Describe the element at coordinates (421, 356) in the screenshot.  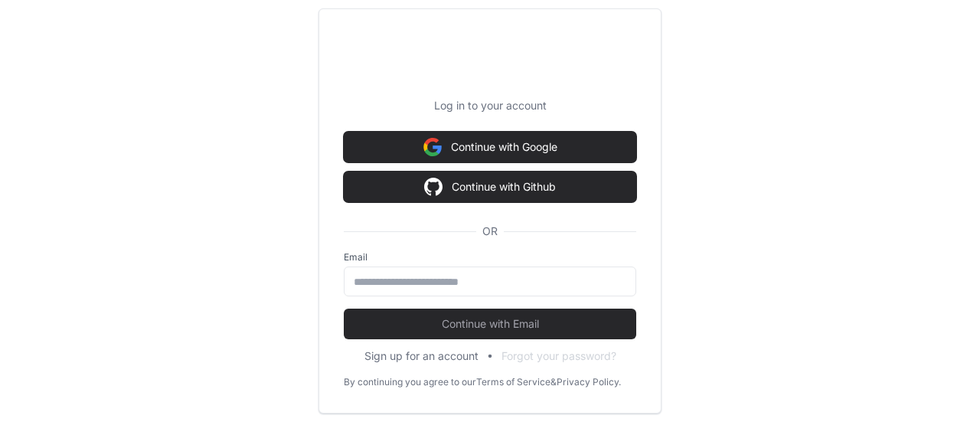
I see `button: Sign up for an account` at that location.